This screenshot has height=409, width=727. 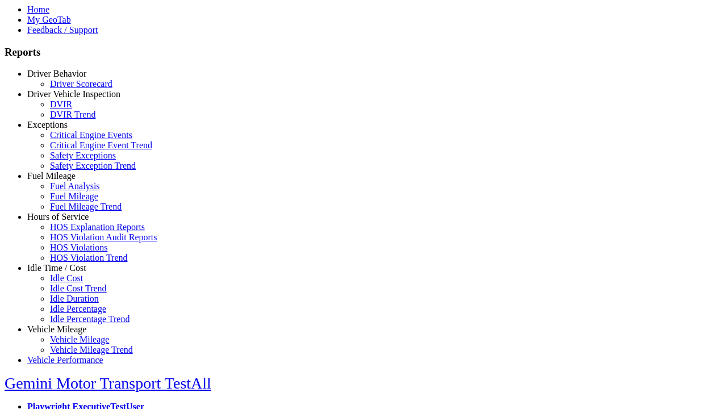 I want to click on a: HOS Violations, so click(x=78, y=247).